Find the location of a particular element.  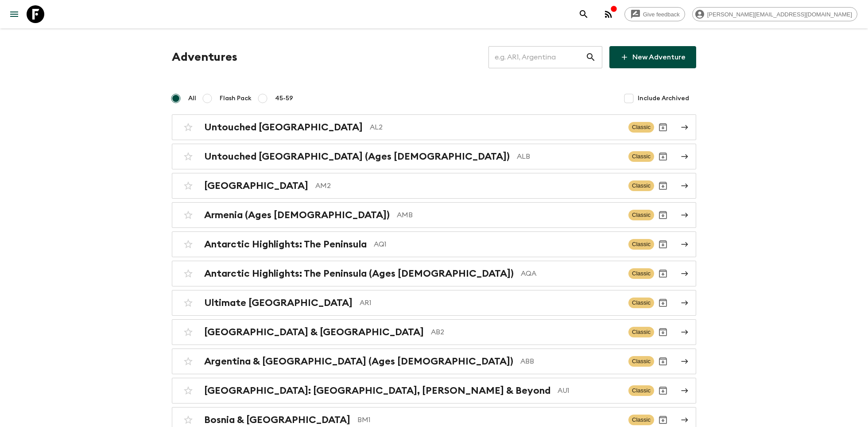

p: AU1 is located at coordinates (590, 391).